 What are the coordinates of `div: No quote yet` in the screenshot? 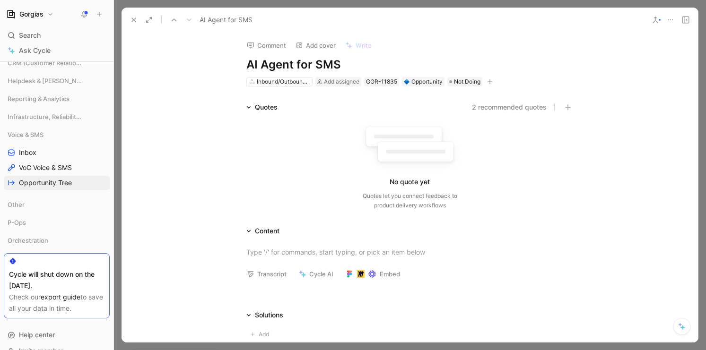 It's located at (409, 182).